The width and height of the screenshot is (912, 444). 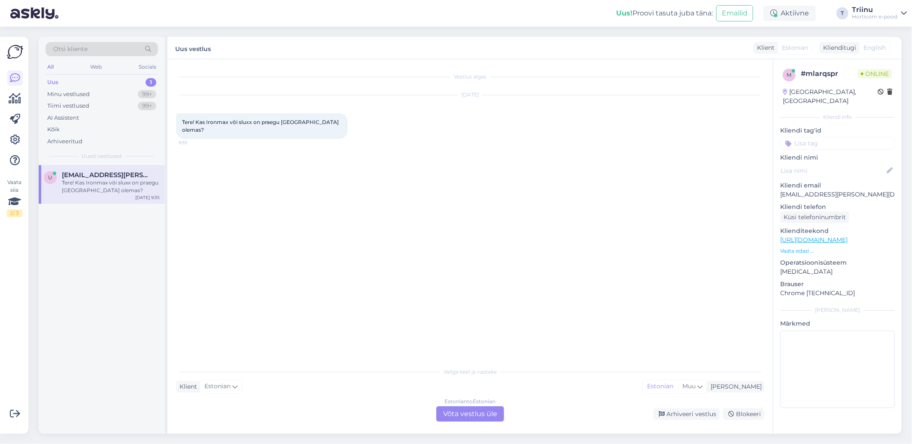 I want to click on div: Arhiveeri vestlus, so click(x=687, y=414).